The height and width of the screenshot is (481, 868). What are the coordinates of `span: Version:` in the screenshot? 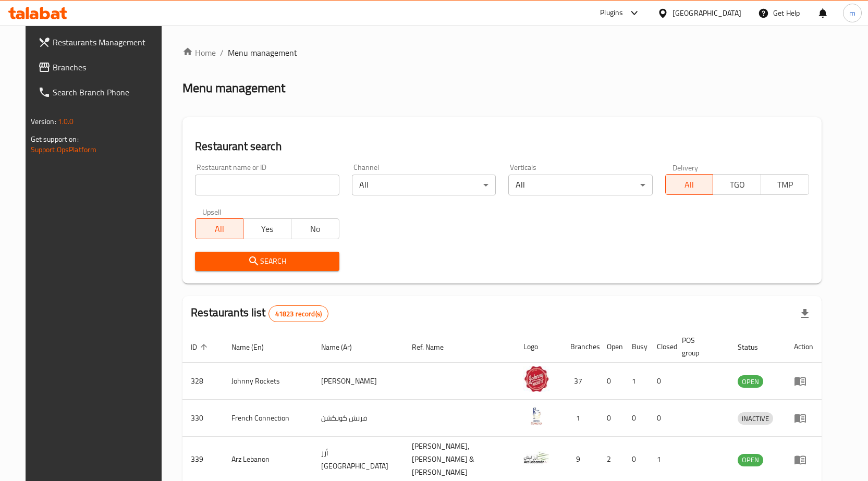 It's located at (43, 122).